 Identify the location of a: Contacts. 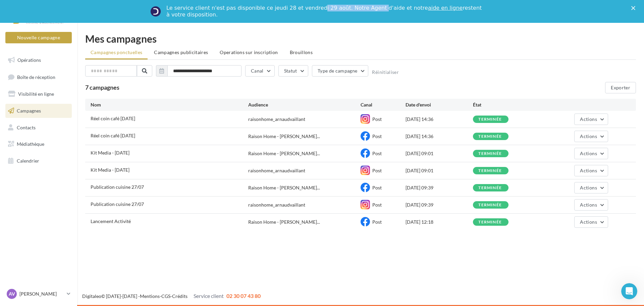
(38, 127).